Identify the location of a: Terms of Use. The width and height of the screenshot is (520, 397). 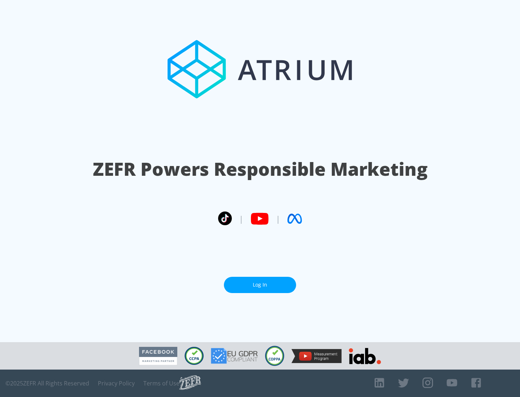
(161, 383).